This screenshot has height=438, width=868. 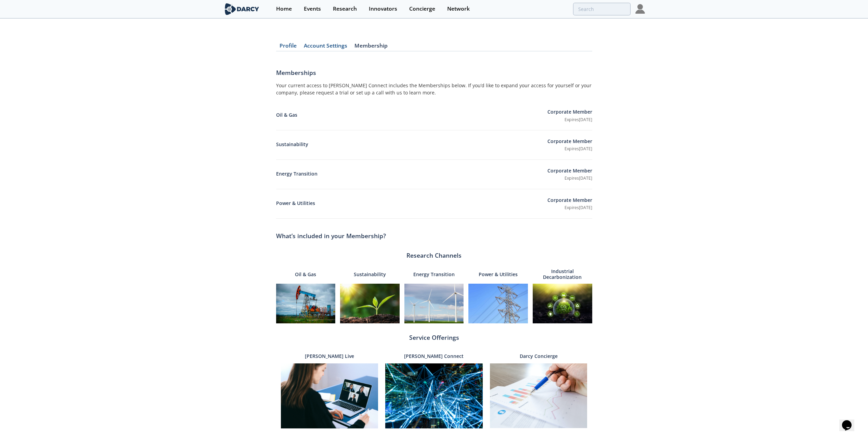 I want to click on img: sustainability-770903ad21d5b8021506027e77cf2c8d.jpg, so click(x=370, y=304).